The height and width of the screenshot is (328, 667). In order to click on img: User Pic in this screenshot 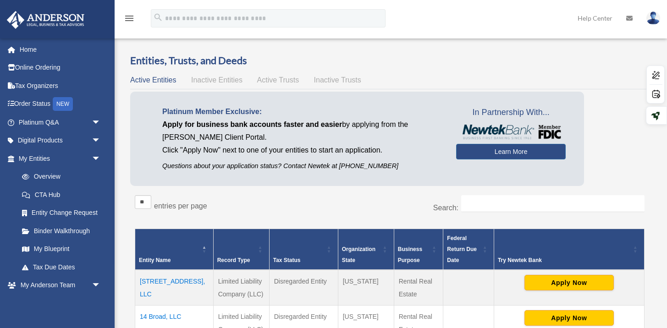, I will do `click(654, 18)`.